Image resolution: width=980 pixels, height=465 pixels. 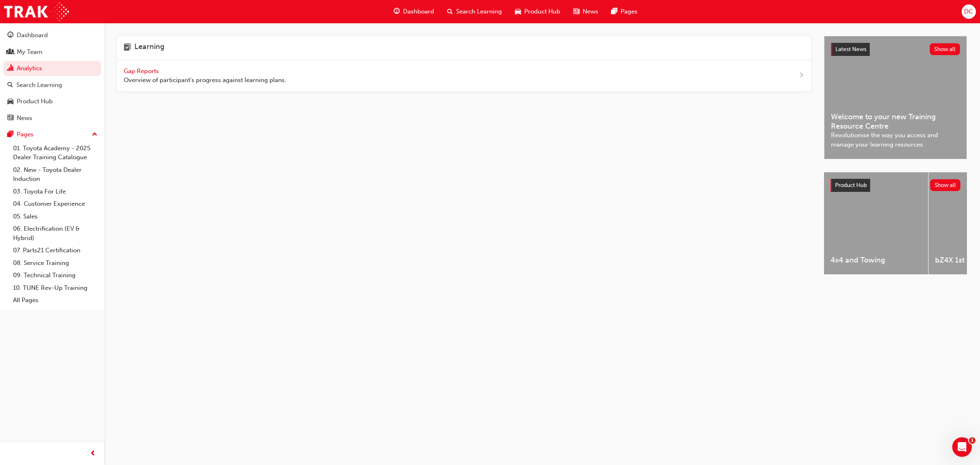 What do you see at coordinates (537, 11) in the screenshot?
I see `a: car-iconProduct Hub` at bounding box center [537, 11].